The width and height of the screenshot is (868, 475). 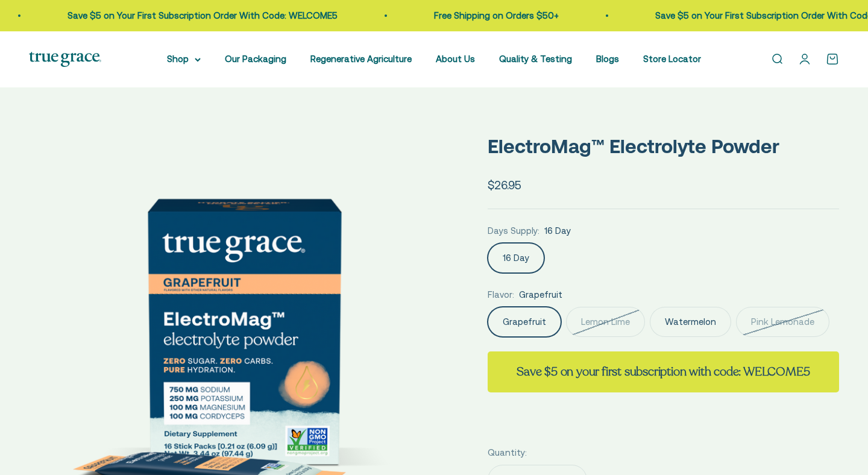 I want to click on a: Our Packaging, so click(x=256, y=58).